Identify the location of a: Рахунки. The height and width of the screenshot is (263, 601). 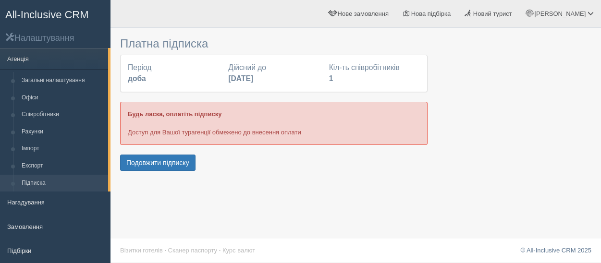
(62, 132).